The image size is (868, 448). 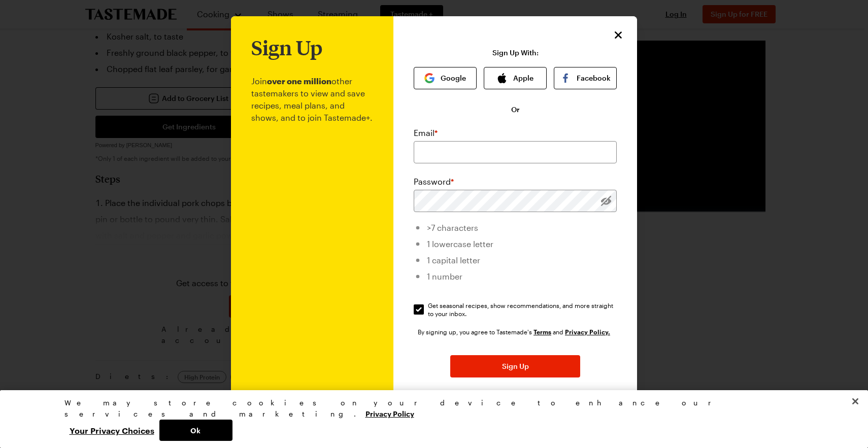 What do you see at coordinates (112, 430) in the screenshot?
I see `button: Your Privacy Choices` at bounding box center [112, 430].